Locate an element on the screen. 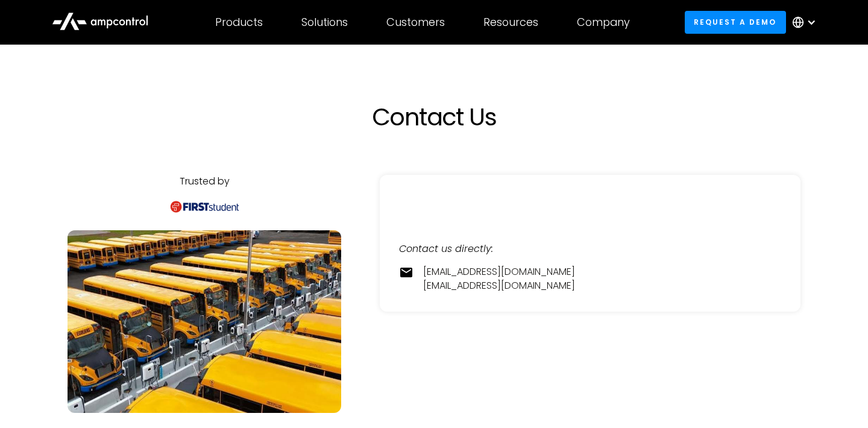 This screenshot has height=428, width=868. div: Customers is located at coordinates (415, 23).